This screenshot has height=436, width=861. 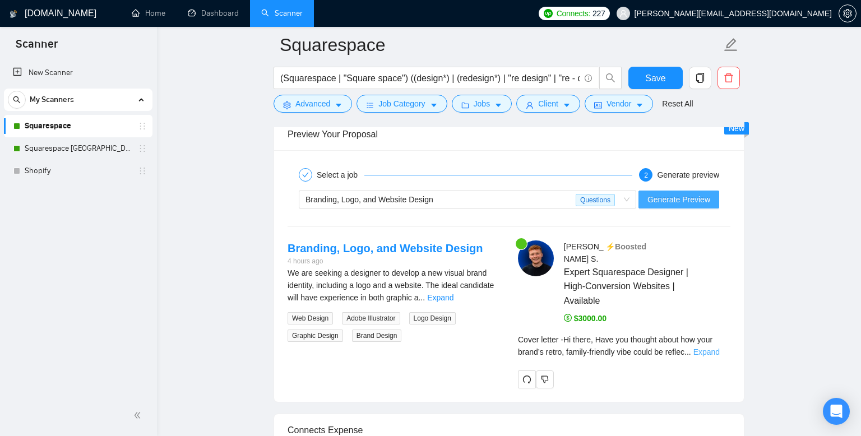 I want to click on span: copy, so click(x=700, y=78).